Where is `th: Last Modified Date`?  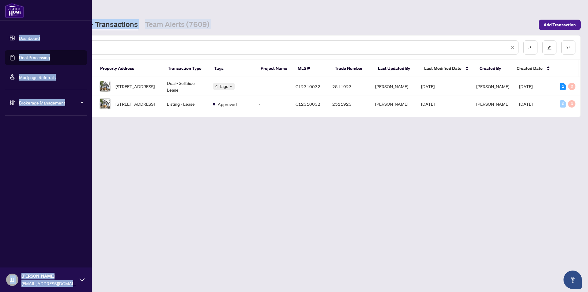
th: Last Modified Date is located at coordinates (447, 69).